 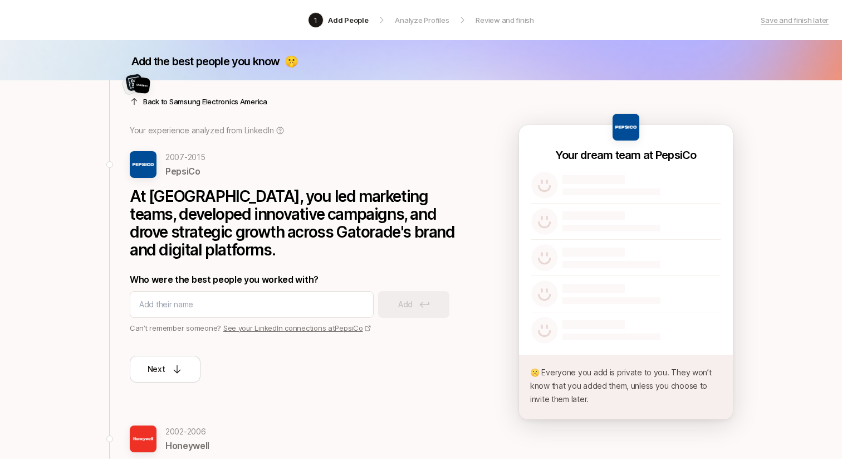 I want to click on p: Back to Samsung Electronics America, so click(x=205, y=101).